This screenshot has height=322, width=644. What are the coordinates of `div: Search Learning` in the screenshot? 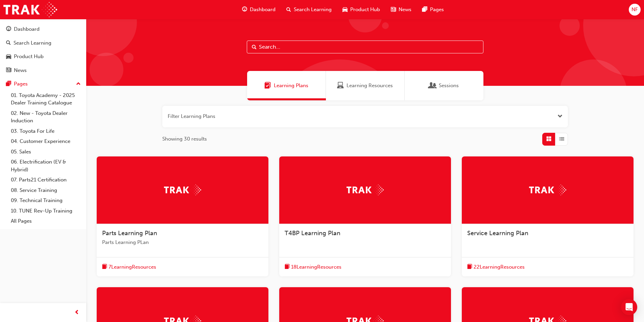 It's located at (32, 43).